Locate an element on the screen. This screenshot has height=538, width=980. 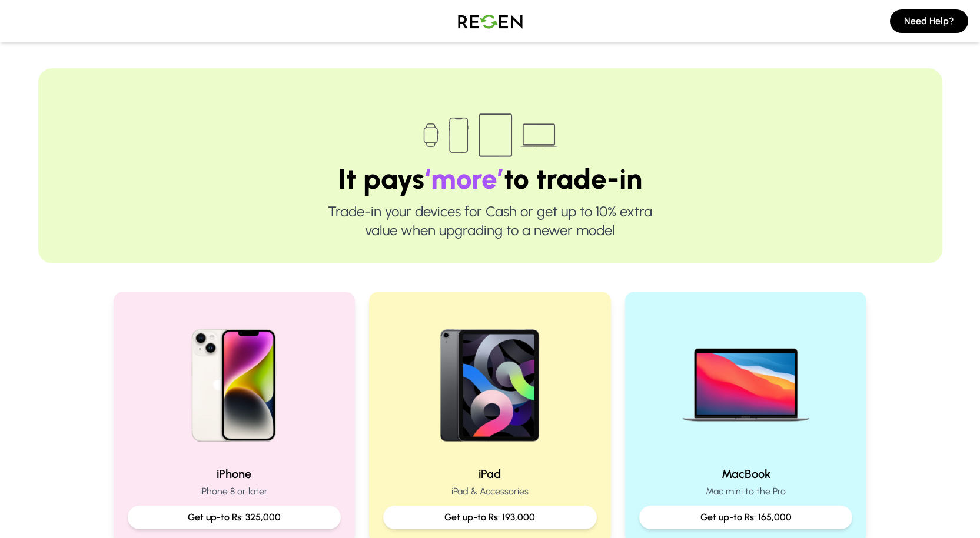
h2: iPhone is located at coordinates (234, 474).